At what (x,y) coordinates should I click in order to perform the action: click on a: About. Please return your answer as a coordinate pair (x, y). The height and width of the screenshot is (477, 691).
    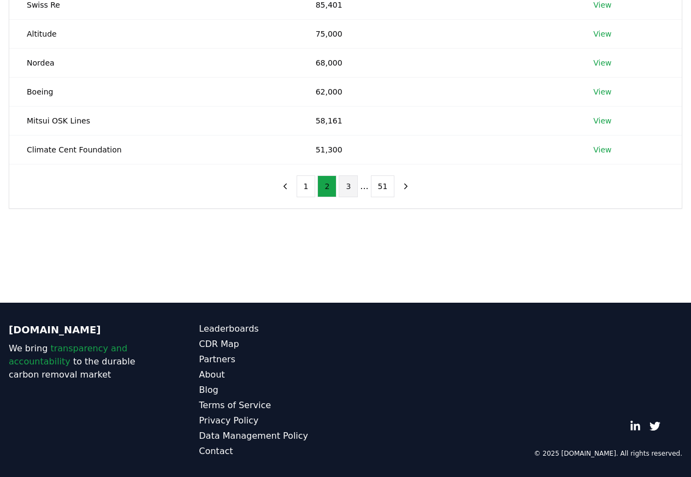
    Looking at the image, I should click on (272, 375).